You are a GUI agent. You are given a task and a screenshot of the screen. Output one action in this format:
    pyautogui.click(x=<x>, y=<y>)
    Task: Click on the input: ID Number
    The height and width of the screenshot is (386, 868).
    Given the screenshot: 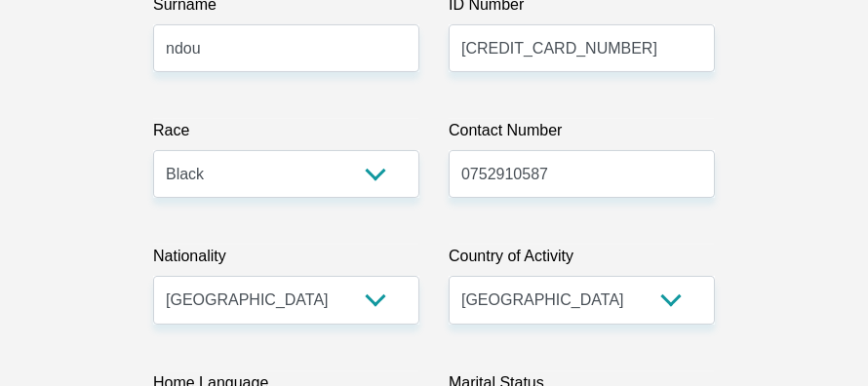 What is the action you would take?
    pyautogui.click(x=581, y=48)
    